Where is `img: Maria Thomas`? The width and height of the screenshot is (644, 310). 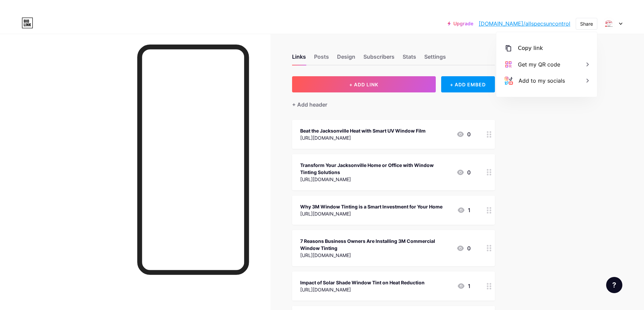
img: Maria Thomas is located at coordinates (609, 23).